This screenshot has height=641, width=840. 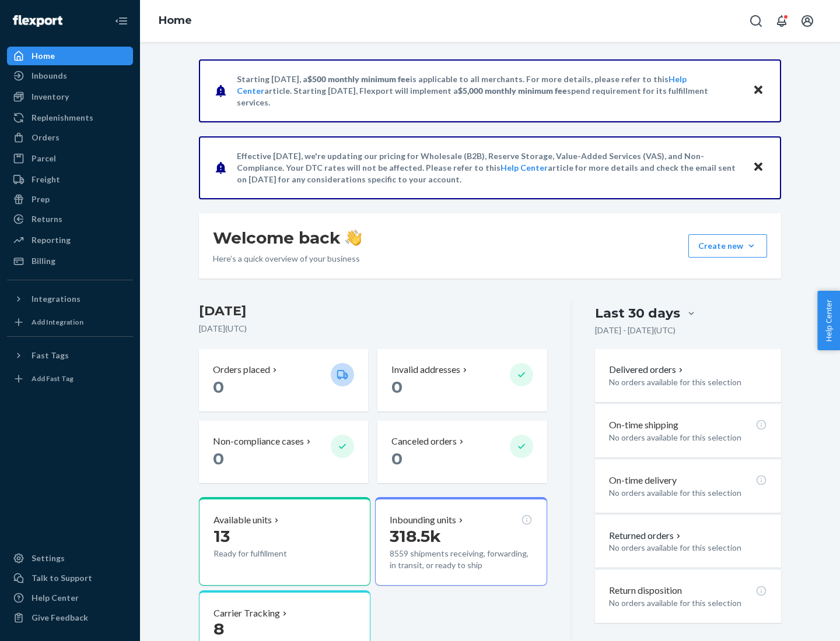 I want to click on span: 8, so click(x=219, y=629).